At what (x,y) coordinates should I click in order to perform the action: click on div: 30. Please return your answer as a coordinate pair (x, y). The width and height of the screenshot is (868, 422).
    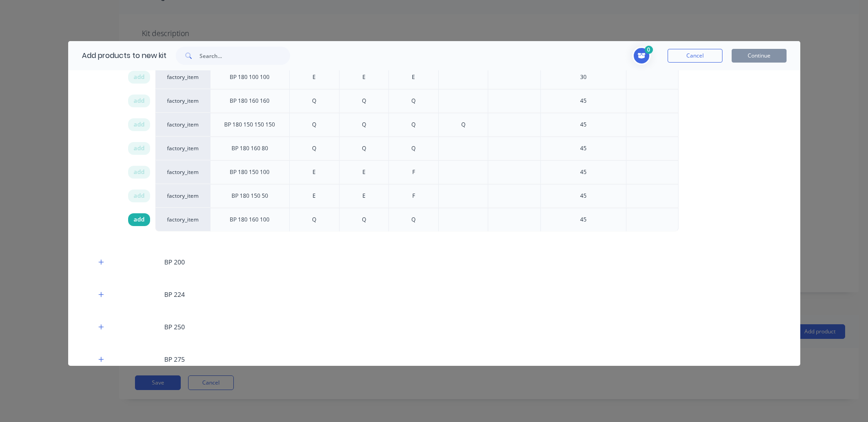
    Looking at the image, I should click on (584, 77).